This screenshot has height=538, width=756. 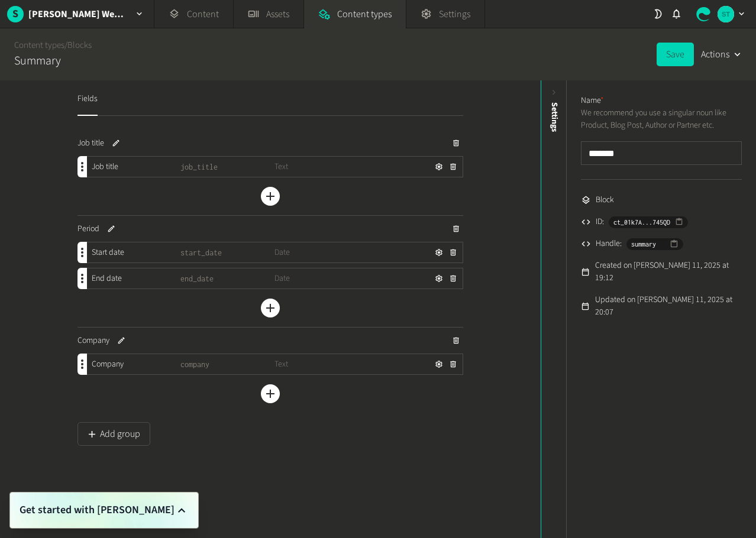 I want to click on img: Stefano Travaini, so click(x=726, y=14).